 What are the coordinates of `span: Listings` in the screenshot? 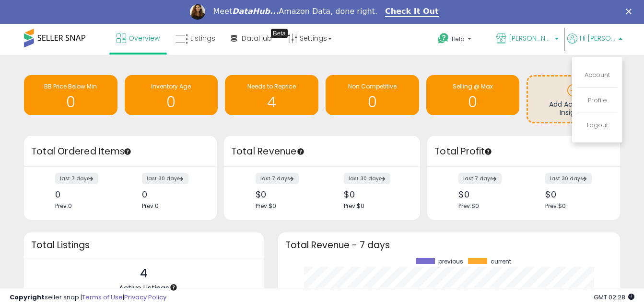 It's located at (203, 38).